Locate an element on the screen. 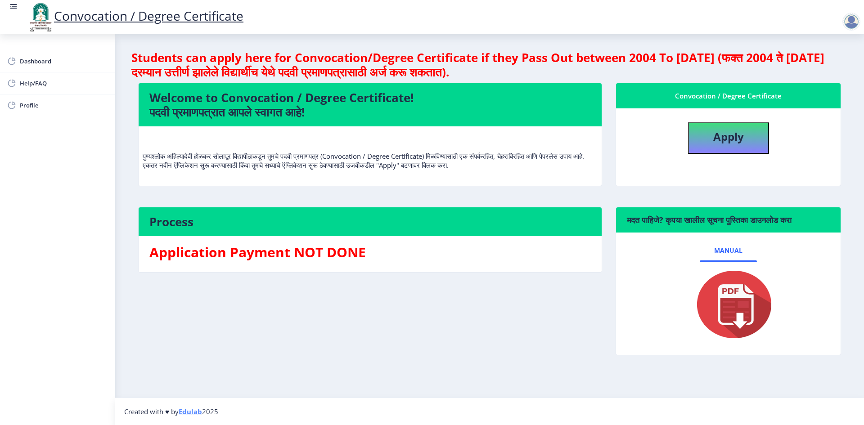 The image size is (864, 425). b: Apply is located at coordinates (728, 136).